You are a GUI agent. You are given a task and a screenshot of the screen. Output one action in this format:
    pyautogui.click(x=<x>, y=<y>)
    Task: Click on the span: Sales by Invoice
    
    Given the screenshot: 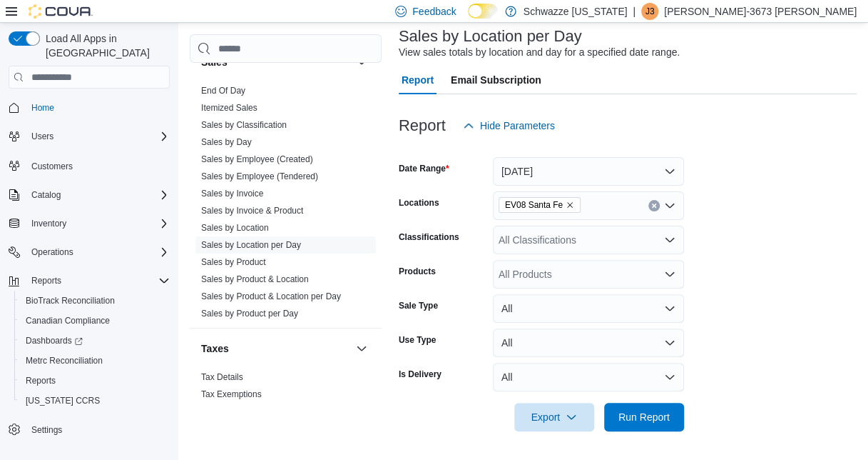 What is the action you would take?
    pyautogui.click(x=231, y=194)
    